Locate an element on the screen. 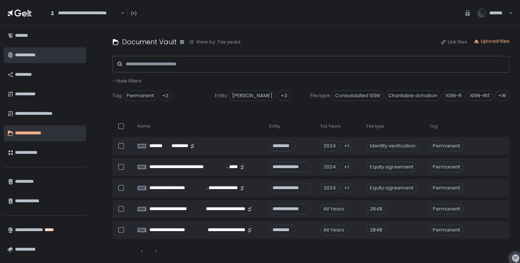 Image resolution: width=520 pixels, height=263 pixels. span: Charitable donation is located at coordinates (413, 96).